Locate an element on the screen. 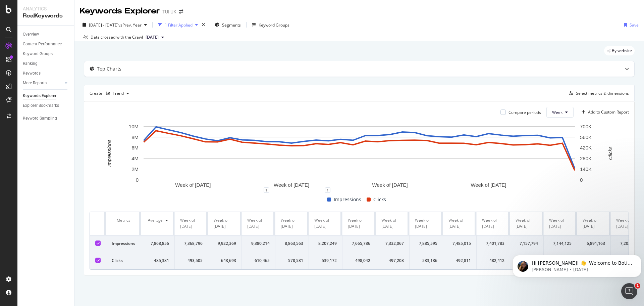 This screenshot has width=644, height=306. div: Add to Custom Report is located at coordinates (609, 112).